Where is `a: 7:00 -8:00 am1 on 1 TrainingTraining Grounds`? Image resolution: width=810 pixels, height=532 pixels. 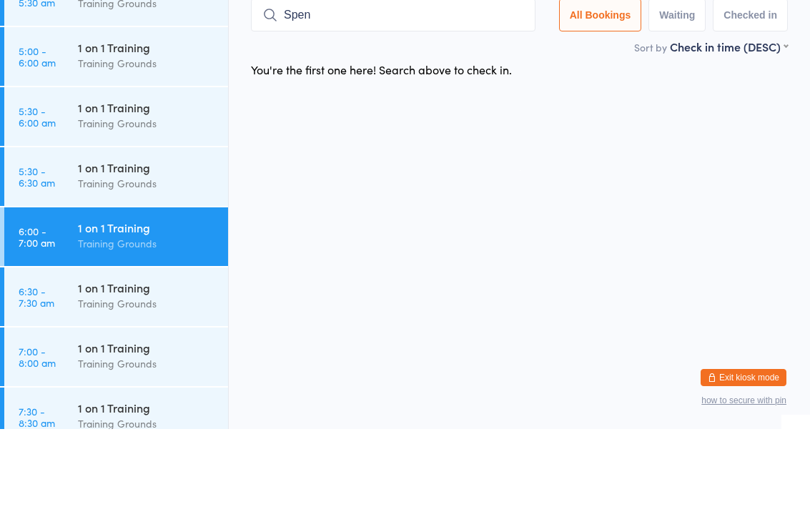 a: 7:00 -8:00 am1 on 1 TrainingTraining Grounds is located at coordinates (116, 459).